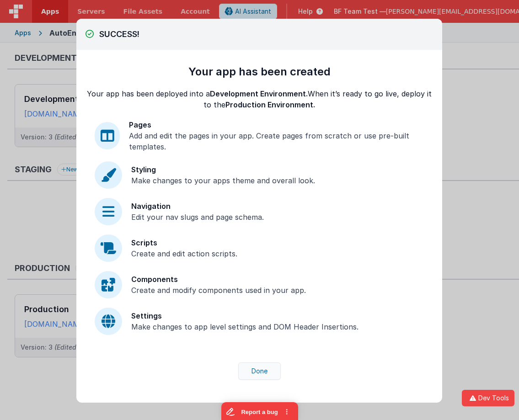 This screenshot has height=420, width=519. I want to click on div: Add and edit the pages in your app. Create pages from scratch or use pre-built templates., so click(276, 141).